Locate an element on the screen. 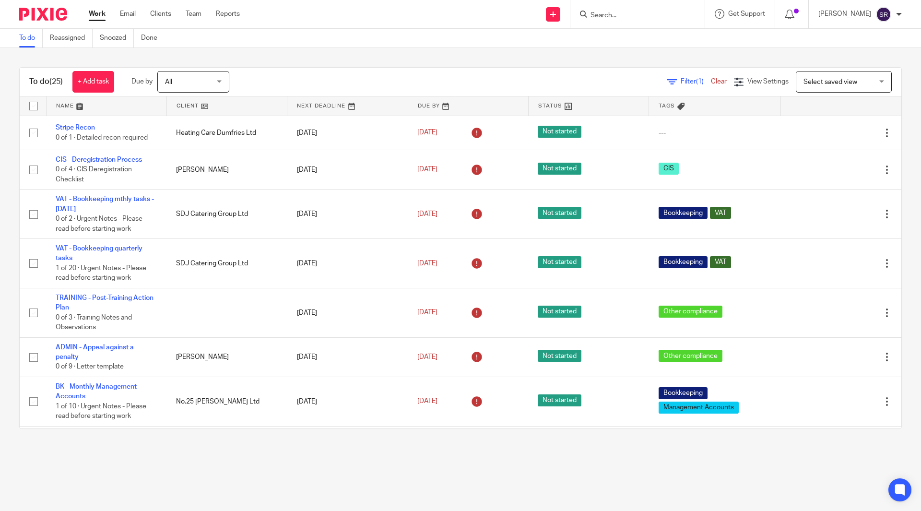  a: Stripe Recon is located at coordinates (75, 128).